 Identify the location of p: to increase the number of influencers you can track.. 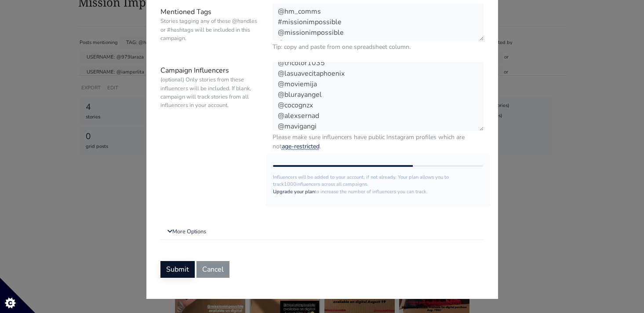
(378, 192).